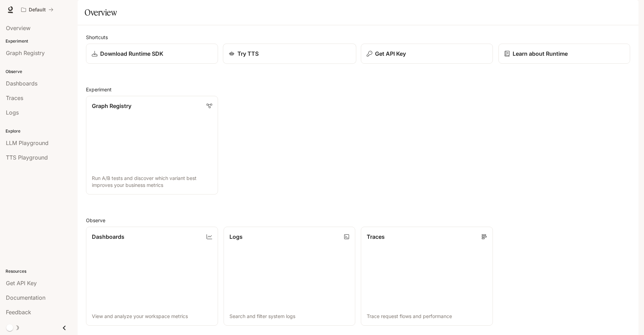 This screenshot has width=644, height=335. I want to click on h2: Observe, so click(358, 220).